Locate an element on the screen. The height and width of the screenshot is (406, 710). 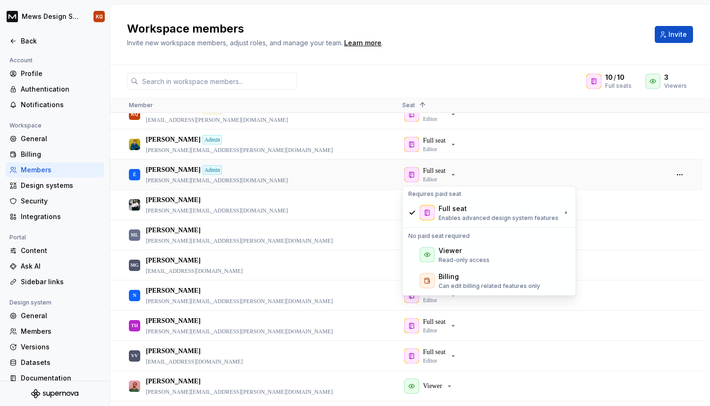
div: Full seats is located at coordinates (620, 86).